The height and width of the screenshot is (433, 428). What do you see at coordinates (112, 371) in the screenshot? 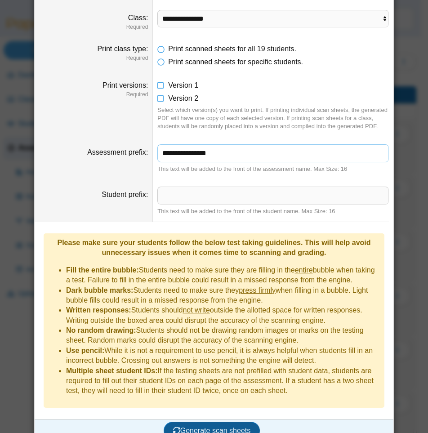
I see `b: Multiple sheet student IDs:` at bounding box center [112, 371].